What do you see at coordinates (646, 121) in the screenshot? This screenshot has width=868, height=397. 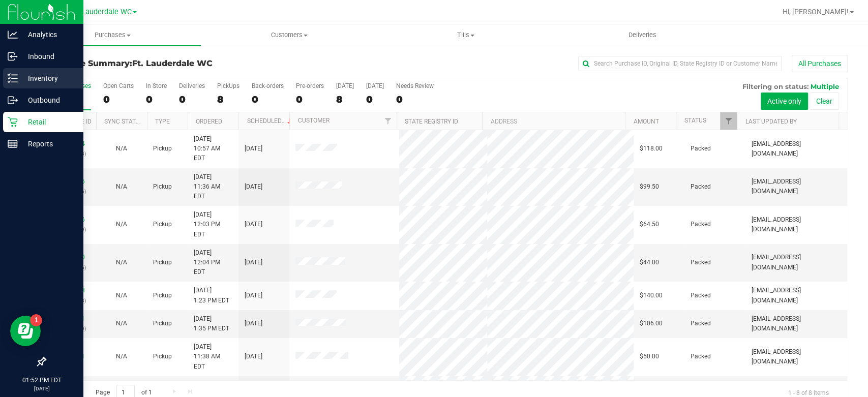 I see `a: Amount` at bounding box center [646, 121].